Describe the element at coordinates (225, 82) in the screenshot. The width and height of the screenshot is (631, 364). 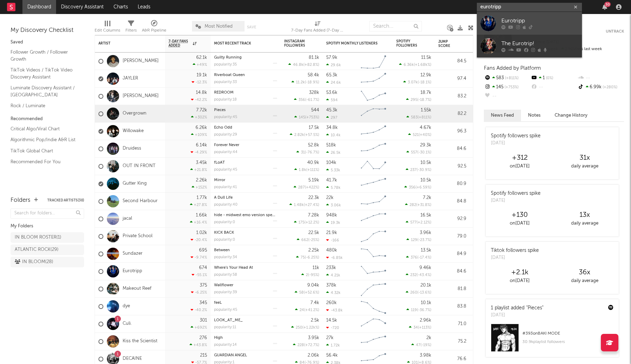
I see `div: popularity: 33` at that location.